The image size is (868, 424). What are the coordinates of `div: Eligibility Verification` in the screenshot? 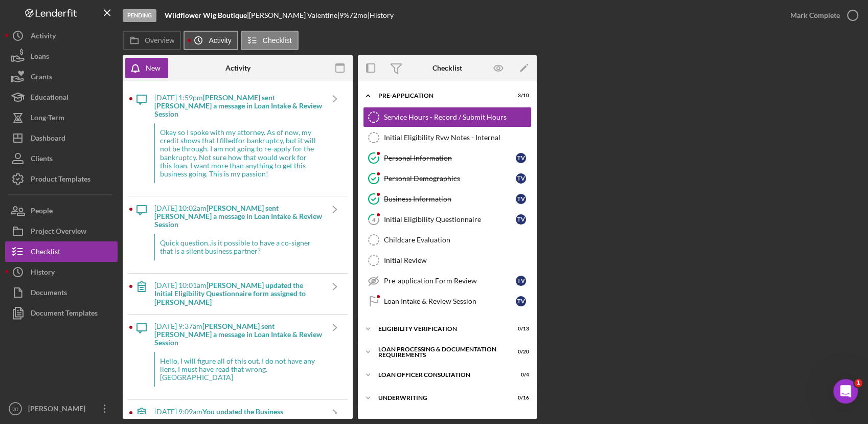 It's located at (441, 329).